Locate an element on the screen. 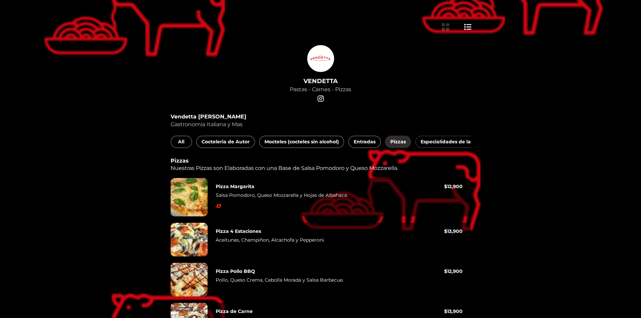 The height and width of the screenshot is (318, 641). h4: Pizza 4 Estaciones is located at coordinates (238, 231).